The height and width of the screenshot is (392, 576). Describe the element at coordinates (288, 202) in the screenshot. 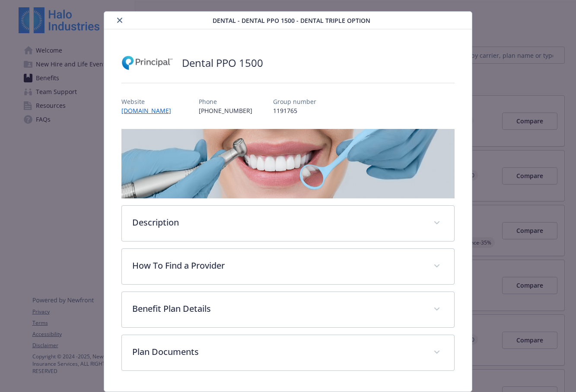

I see `div: details for plan Dental - Dental PPO 1500 - Dental Triple Option` at that location.